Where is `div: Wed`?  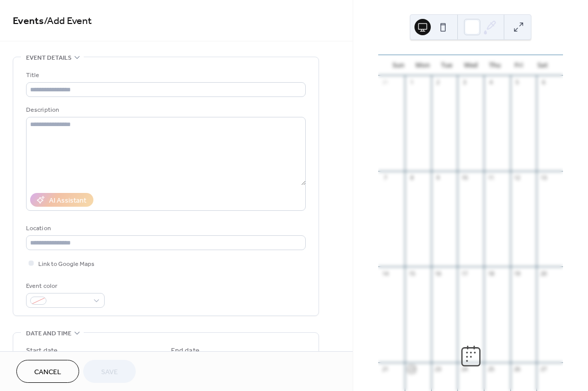 div: Wed is located at coordinates (471, 65).